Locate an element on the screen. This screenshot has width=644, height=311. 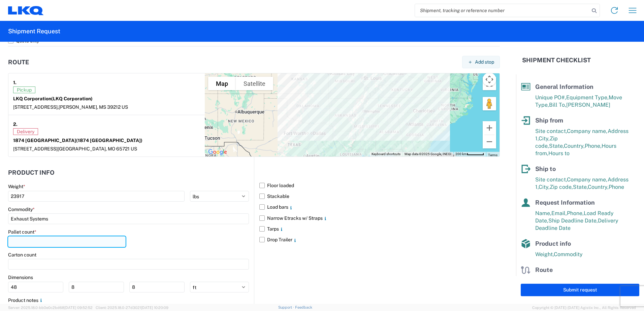
span: (LKQ Corporation) is located at coordinates (71, 99).